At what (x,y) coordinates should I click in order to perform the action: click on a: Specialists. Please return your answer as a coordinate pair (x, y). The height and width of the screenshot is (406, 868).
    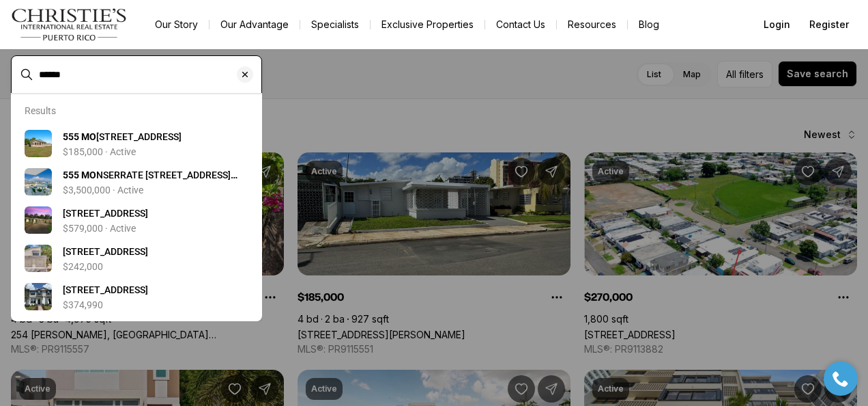
    Looking at the image, I should click on (335, 25).